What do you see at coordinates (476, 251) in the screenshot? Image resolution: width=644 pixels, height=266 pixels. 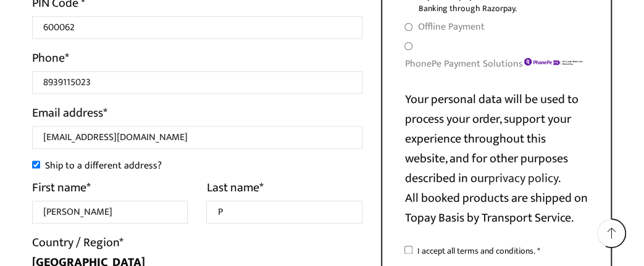 I see `span: I accept all terms and conditions.` at bounding box center [476, 251].